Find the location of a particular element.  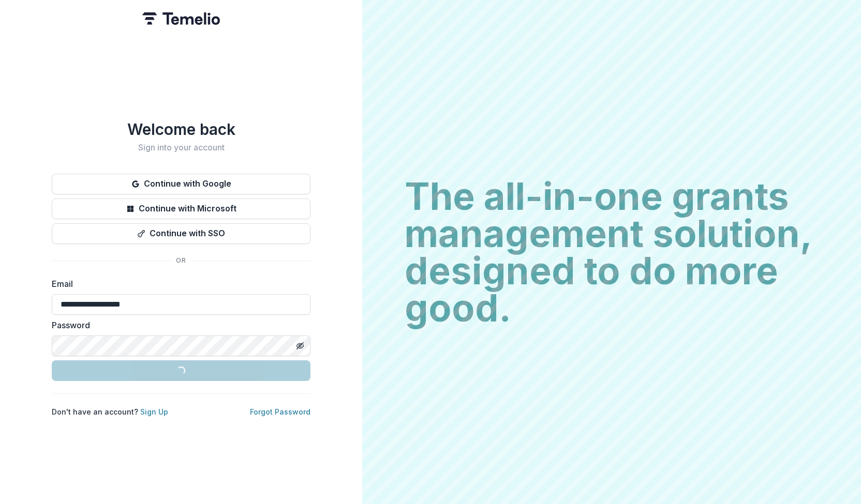

label: Email is located at coordinates (178, 284).